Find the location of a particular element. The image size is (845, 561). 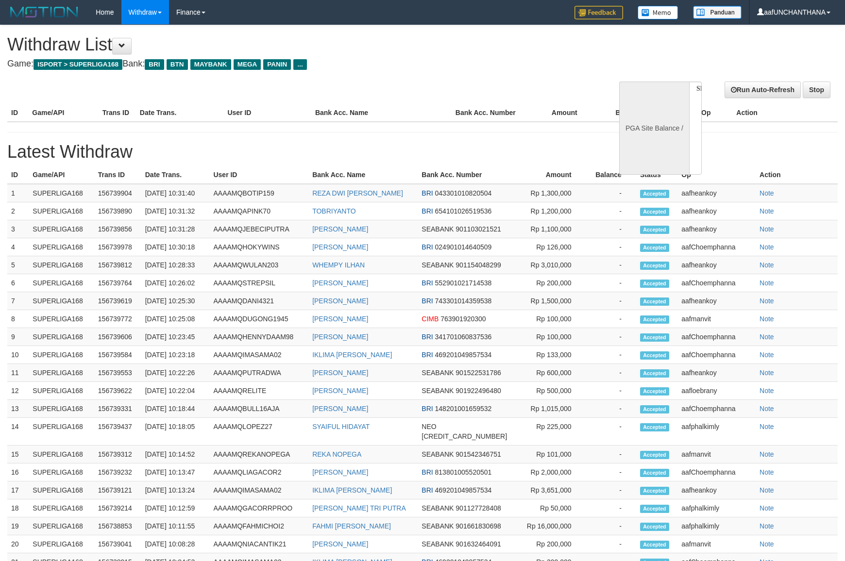

td: 17 is located at coordinates (18, 490).